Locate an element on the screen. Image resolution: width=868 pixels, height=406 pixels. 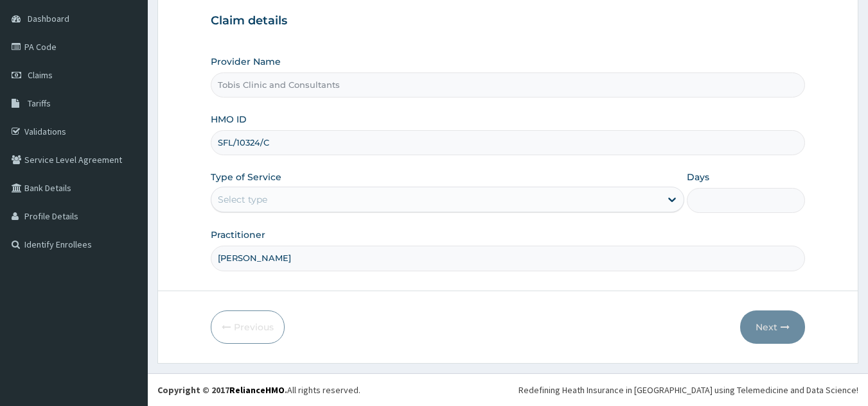
input: Enter Name is located at coordinates (508, 258).